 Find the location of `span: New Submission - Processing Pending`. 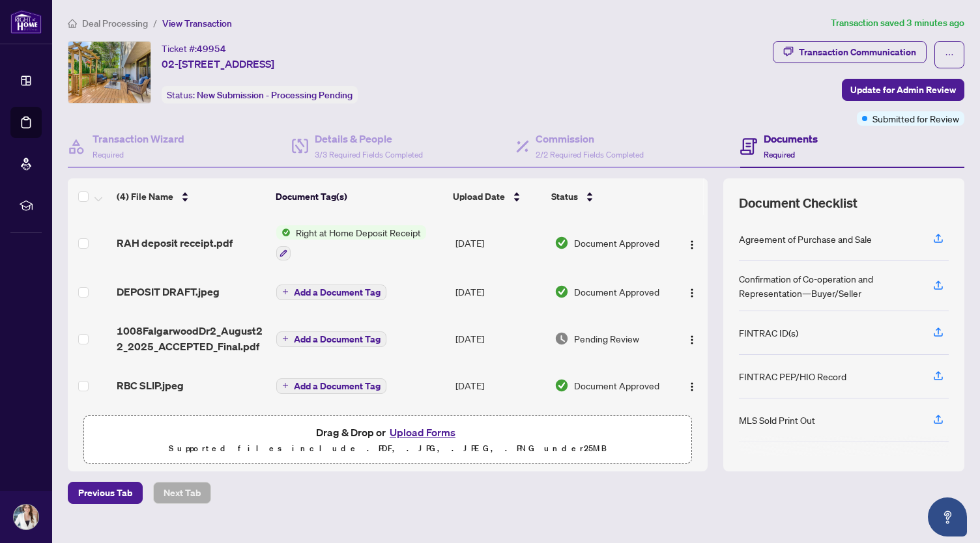

span: New Submission - Processing Pending is located at coordinates (274, 95).